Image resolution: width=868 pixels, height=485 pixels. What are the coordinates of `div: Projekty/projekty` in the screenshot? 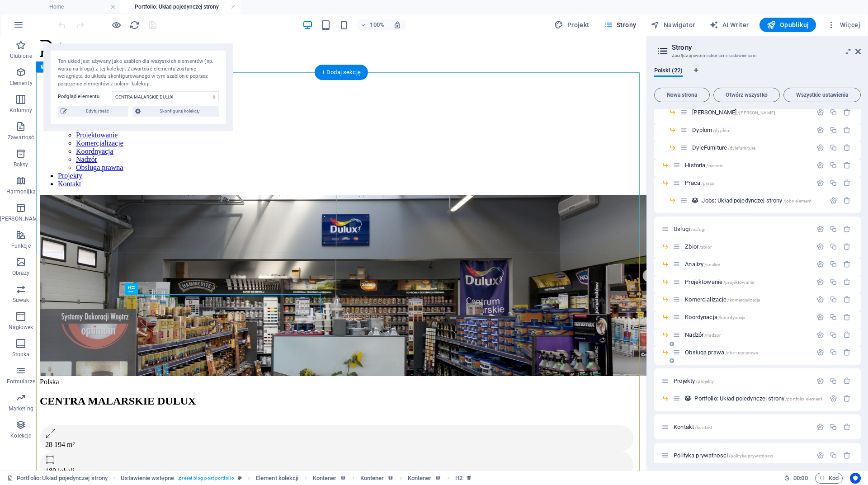 It's located at (742, 381).